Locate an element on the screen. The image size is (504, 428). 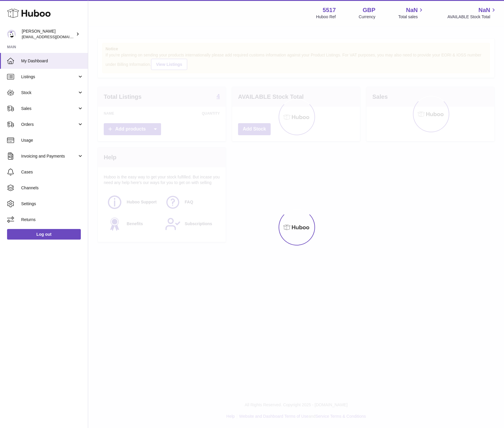
div: Huboo Ref is located at coordinates (326, 17).